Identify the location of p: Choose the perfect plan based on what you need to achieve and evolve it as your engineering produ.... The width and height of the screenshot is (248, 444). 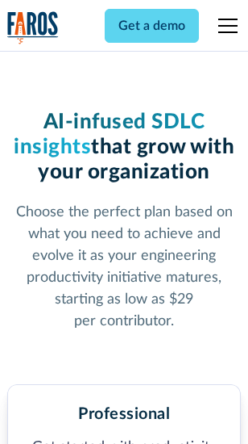
(124, 267).